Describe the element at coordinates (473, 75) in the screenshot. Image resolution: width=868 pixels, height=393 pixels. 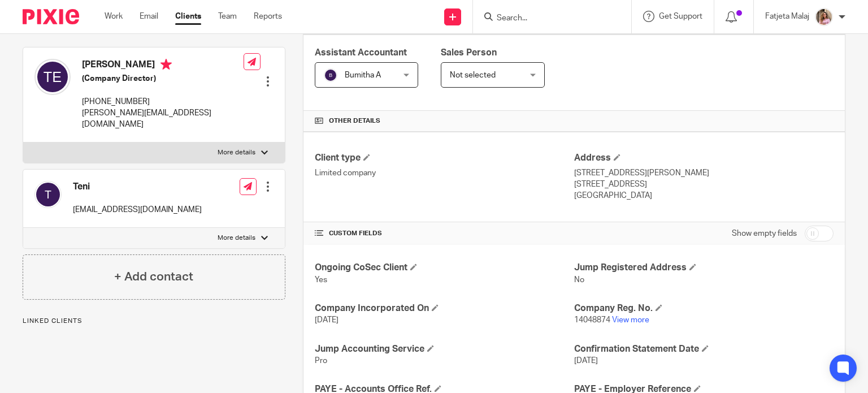
I see `span: Not selected` at that location.